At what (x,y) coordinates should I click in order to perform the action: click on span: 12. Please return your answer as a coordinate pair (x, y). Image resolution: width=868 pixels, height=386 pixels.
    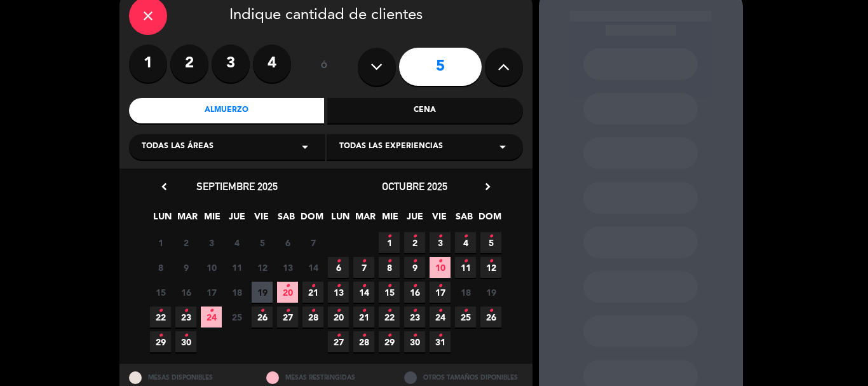
    Looking at the image, I should click on (491, 267).